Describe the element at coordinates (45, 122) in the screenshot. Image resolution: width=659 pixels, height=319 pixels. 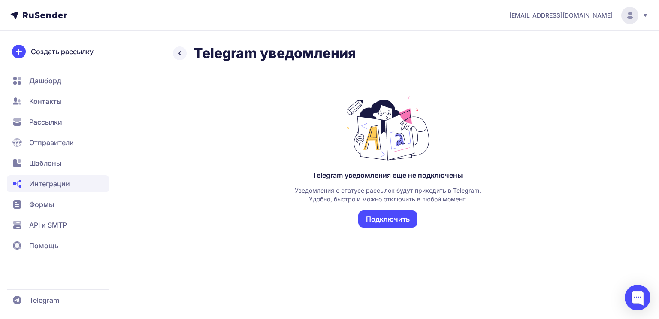
I see `span: Рассылки` at that location.